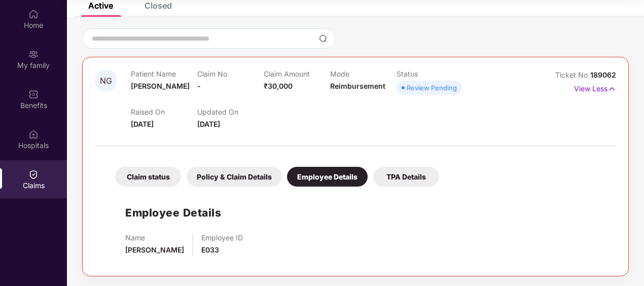  What do you see at coordinates (173, 212) in the screenshot?
I see `h1: Employee Details` at bounding box center [173, 212].